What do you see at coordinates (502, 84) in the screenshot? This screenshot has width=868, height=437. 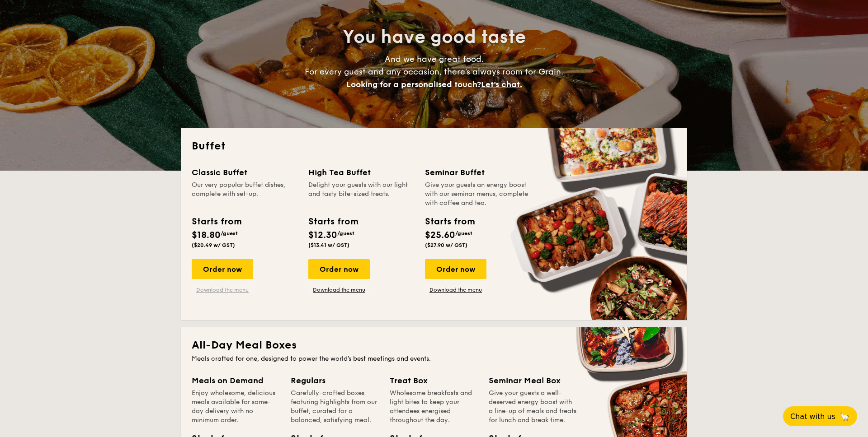 I see `span: Let's chat.` at bounding box center [502, 84].